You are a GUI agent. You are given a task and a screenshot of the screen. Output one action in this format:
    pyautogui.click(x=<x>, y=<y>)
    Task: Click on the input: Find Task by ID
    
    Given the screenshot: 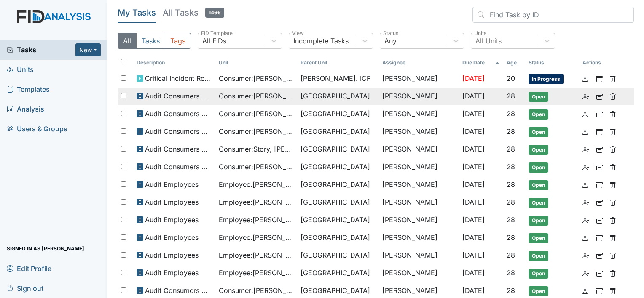 What is the action you would take?
    pyautogui.click(x=553, y=15)
    